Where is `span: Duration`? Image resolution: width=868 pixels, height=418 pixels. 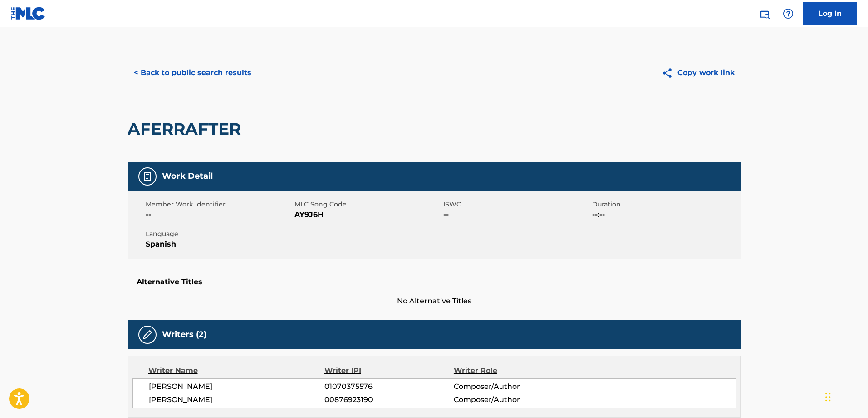 span: Duration is located at coordinates (665, 204).